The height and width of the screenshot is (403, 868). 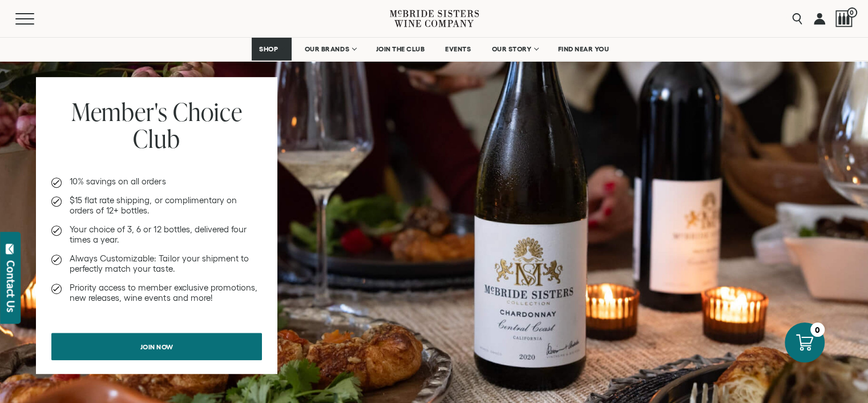 What do you see at coordinates (511, 49) in the screenshot?
I see `span: OUR STORY` at bounding box center [511, 49].